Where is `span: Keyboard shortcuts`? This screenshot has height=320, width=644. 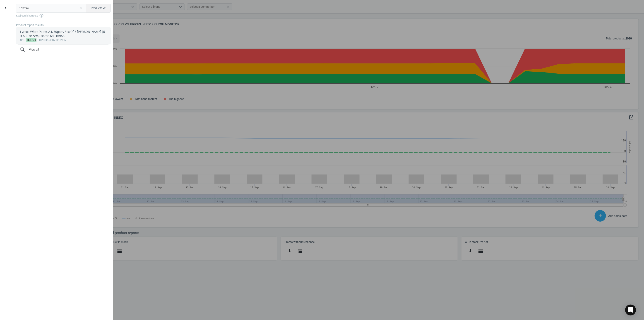 span: Keyboard shortcuts is located at coordinates (64, 16).